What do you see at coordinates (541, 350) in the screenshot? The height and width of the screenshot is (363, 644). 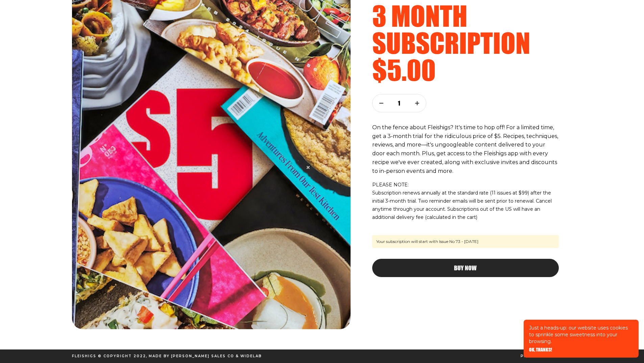 I see `button: OK, THANKS!` at bounding box center [541, 350].